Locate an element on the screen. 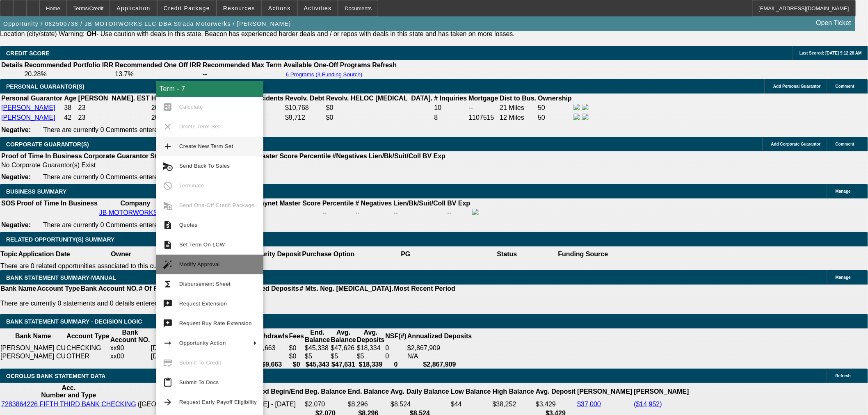 The image size is (868, 415). th: Beg. Balance is located at coordinates (326, 391).